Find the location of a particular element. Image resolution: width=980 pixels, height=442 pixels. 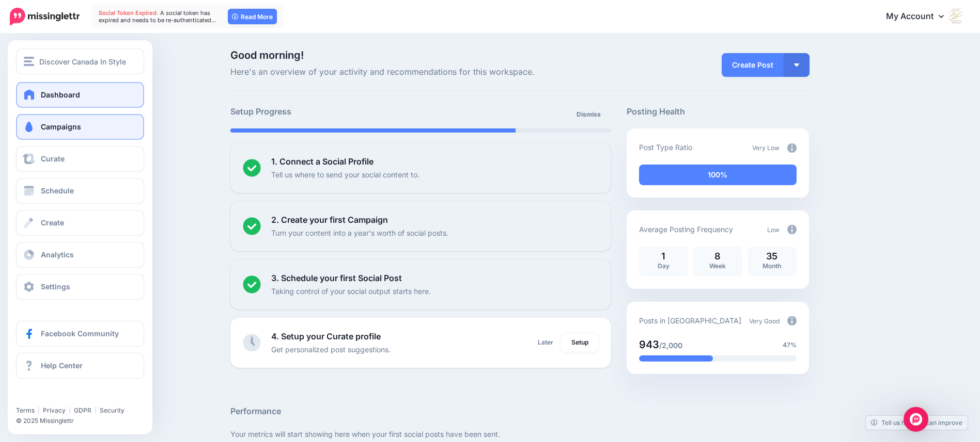

p: 8 is located at coordinates (717, 256).